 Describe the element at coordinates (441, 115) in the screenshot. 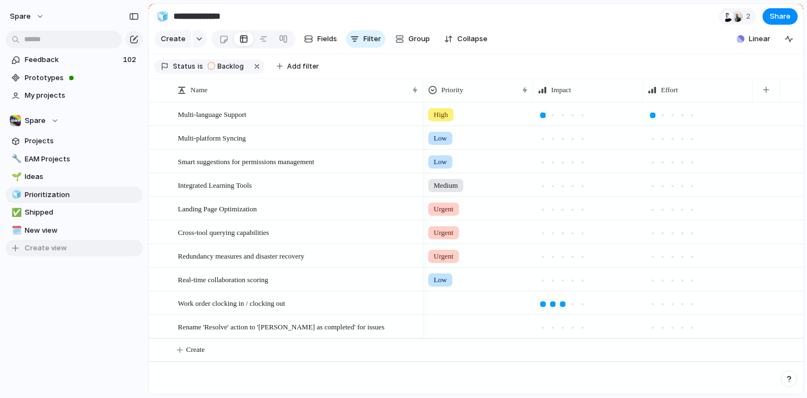

I see `span: High` at that location.